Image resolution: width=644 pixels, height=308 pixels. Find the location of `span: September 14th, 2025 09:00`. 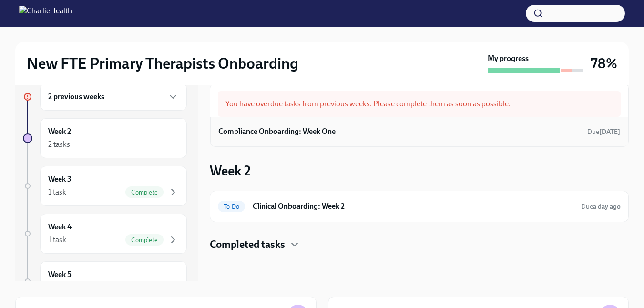

span: September 14th, 2025 09:00 is located at coordinates (600, 206).